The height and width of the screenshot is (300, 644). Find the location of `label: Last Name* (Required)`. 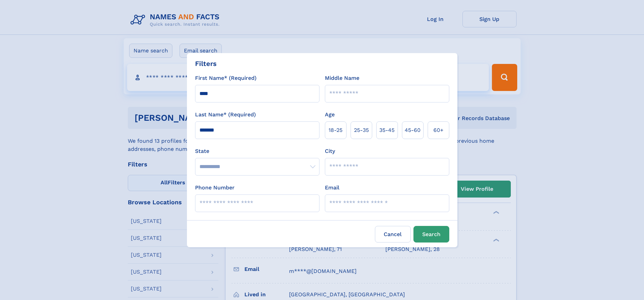

label: Last Name* (Required) is located at coordinates (226, 115).